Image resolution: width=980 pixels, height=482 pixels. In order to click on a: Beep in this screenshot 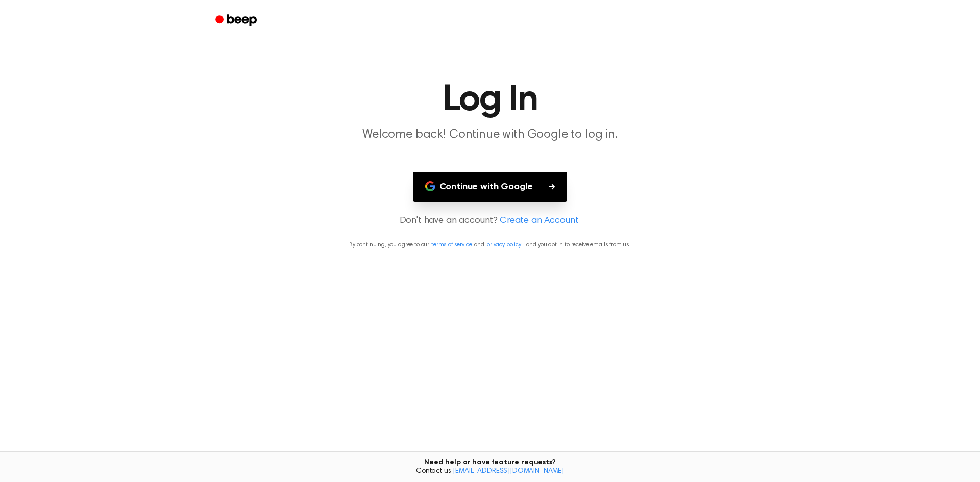, I will do `click(237, 20)`.